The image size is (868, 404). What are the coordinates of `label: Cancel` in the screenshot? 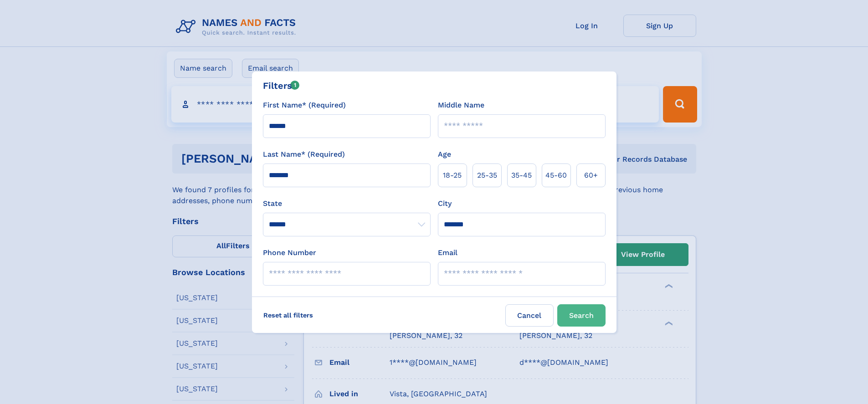 It's located at (529, 315).